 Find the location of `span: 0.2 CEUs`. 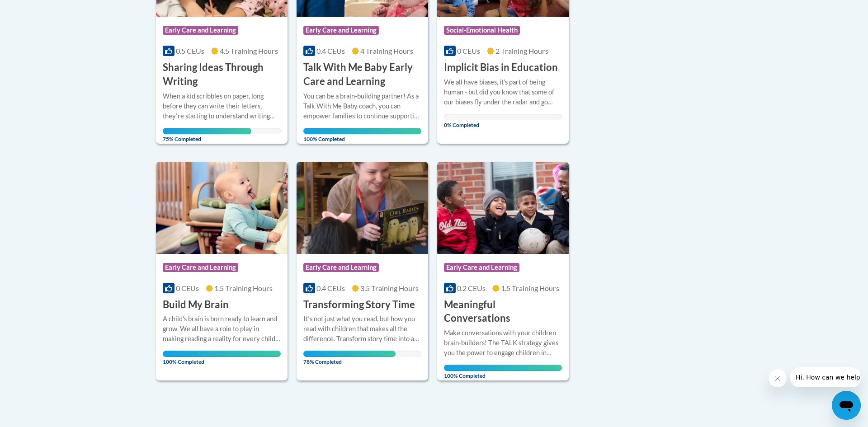

span: 0.2 CEUs is located at coordinates (471, 288).